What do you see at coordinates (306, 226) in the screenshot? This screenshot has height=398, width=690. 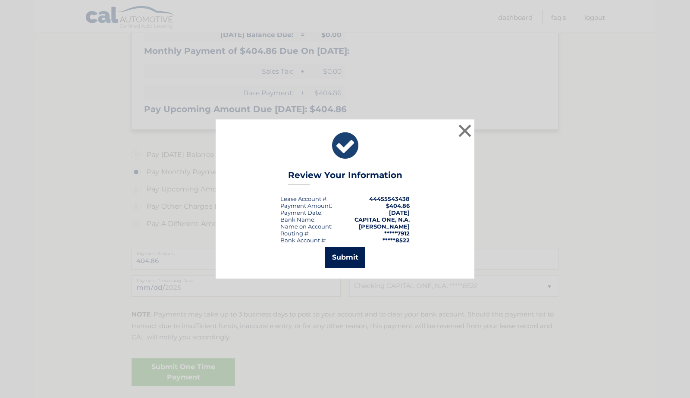 I see `div: Name on Account:` at bounding box center [306, 226].